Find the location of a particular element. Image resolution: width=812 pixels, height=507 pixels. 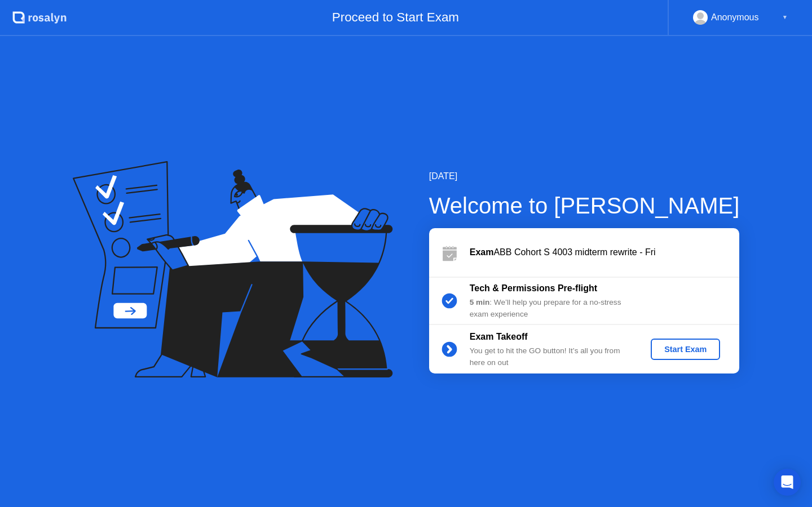

b: Tech & Permissions Pre-flight is located at coordinates (534, 288).